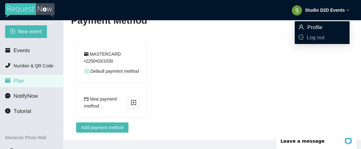  Describe the element at coordinates (301, 27) in the screenshot. I see `span: user` at that location.